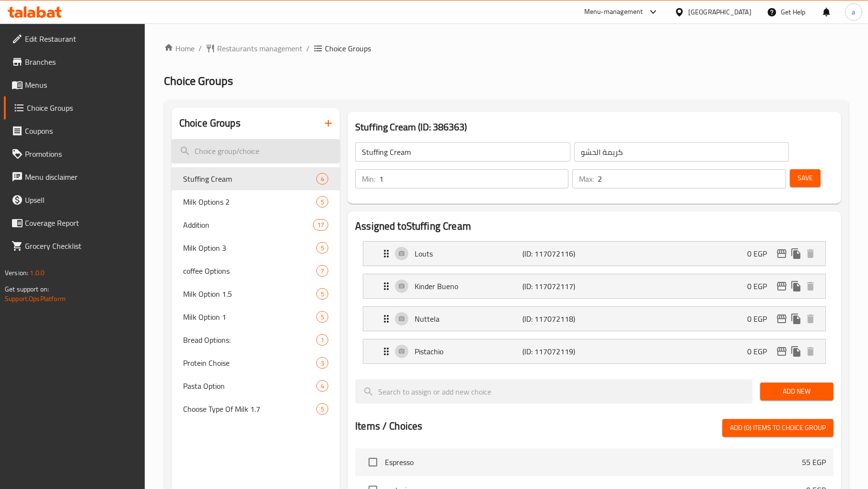 This screenshot has height=489, width=868. I want to click on nav: breadcrumb, so click(506, 48).